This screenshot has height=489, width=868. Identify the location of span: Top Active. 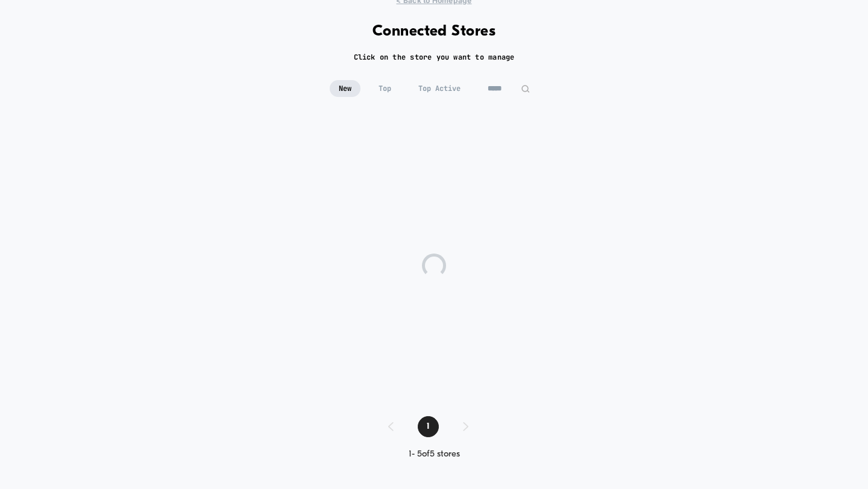
(439, 89).